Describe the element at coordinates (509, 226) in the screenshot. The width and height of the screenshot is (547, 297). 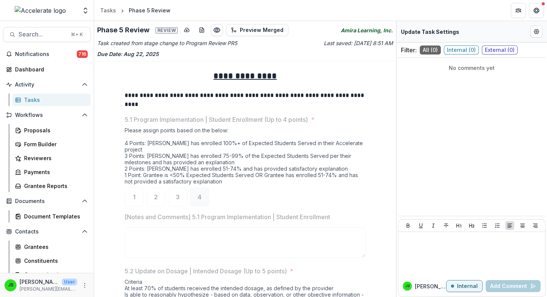
I see `button: Align Left` at that location.